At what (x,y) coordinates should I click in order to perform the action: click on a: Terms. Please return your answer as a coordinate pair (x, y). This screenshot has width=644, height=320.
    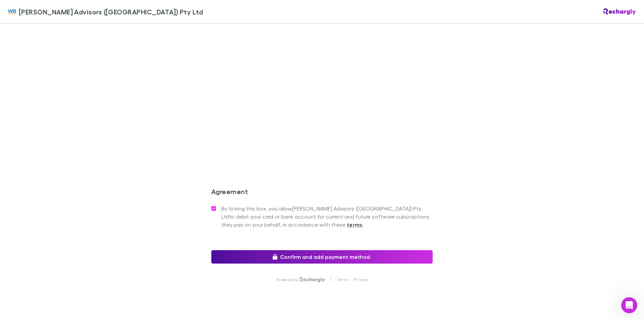
    Looking at the image, I should click on (343, 280).